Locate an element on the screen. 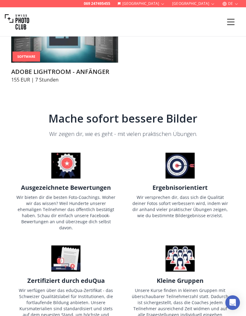  h2: Zertifiziert durch eduQua is located at coordinates (66, 281).